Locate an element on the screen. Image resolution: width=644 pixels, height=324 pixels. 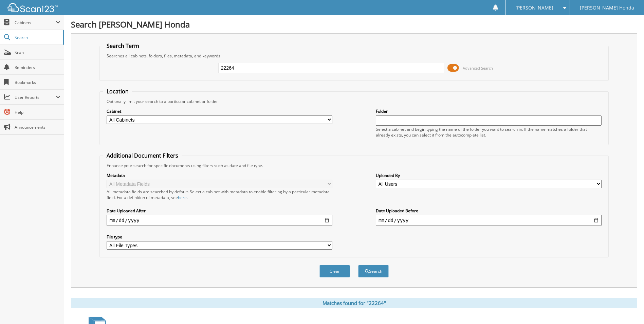
input: end is located at coordinates (489, 220).